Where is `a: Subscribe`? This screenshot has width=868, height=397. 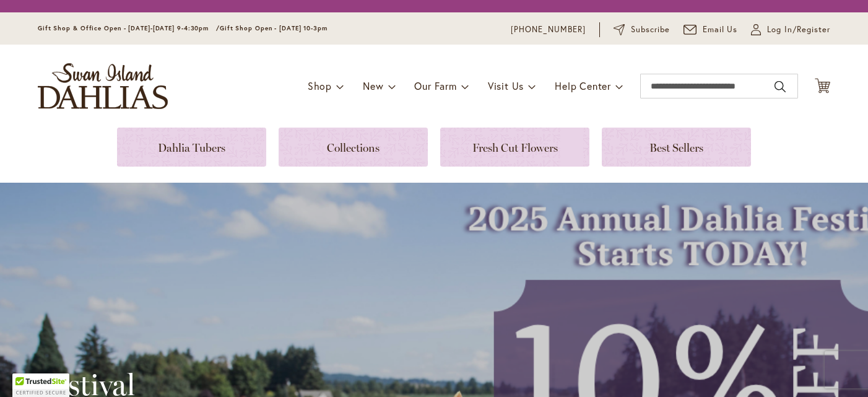 a: Subscribe is located at coordinates (641, 29).